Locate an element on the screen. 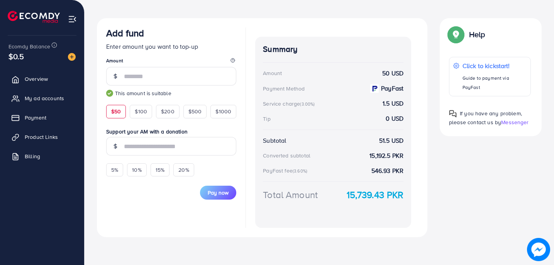 The height and width of the screenshot is (265, 554). span: Overview is located at coordinates (36, 79).